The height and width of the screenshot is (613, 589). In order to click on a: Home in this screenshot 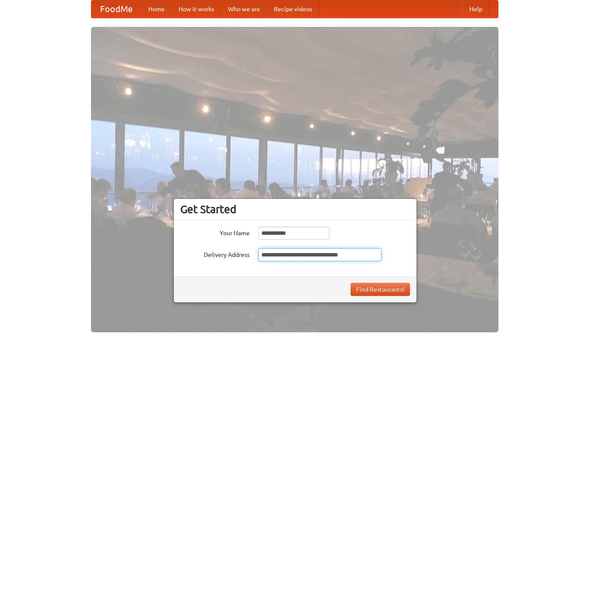, I will do `click(156, 9)`.